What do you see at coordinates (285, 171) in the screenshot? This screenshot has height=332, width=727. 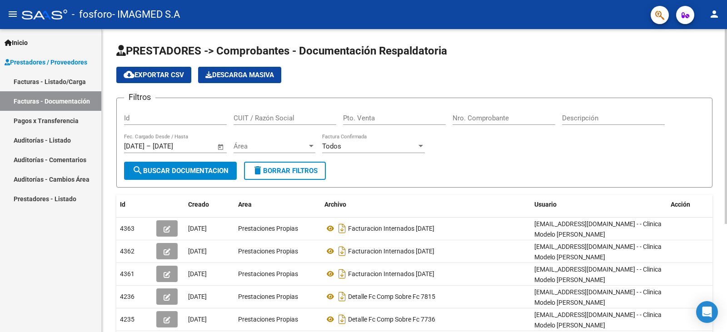 I see `button: Borrar Filtros` at bounding box center [285, 171].